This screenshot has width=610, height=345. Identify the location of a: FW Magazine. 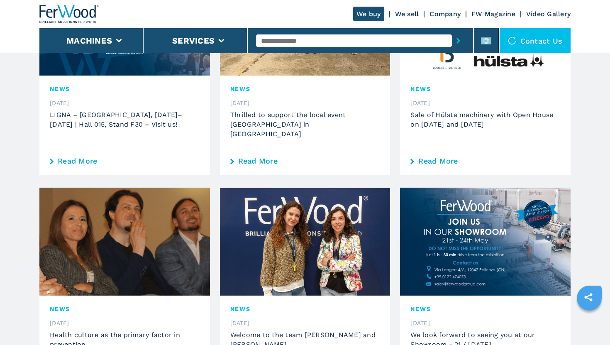
(493, 14).